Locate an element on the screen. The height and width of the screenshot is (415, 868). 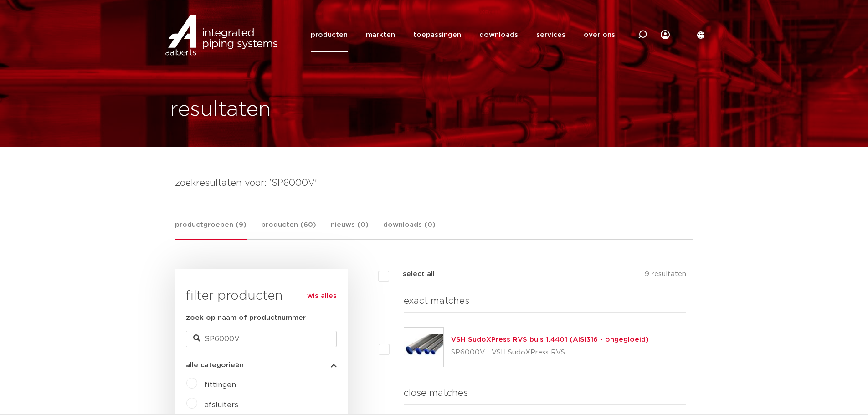
a: markten is located at coordinates (380, 35).